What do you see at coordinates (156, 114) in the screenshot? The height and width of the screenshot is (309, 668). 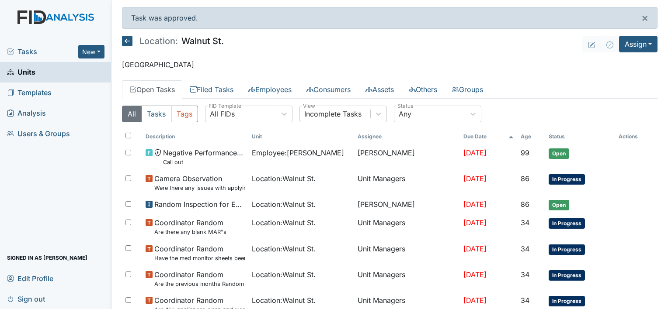 I see `button: Tasks` at bounding box center [156, 114].